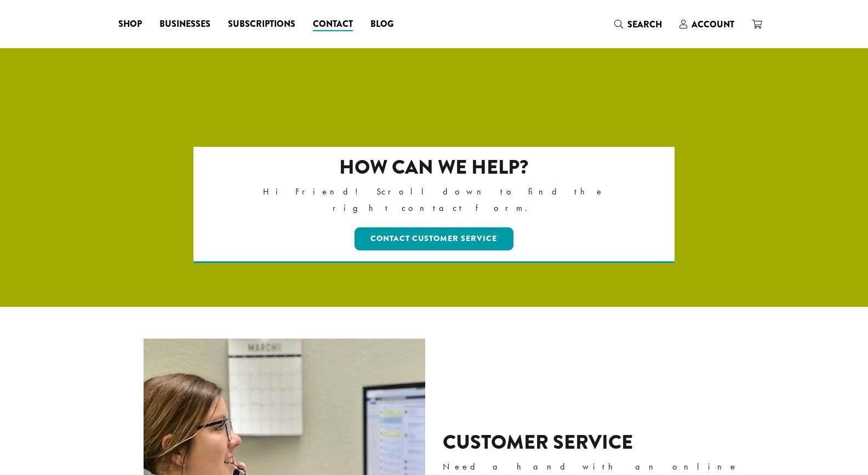  I want to click on h2: Customer Service, so click(598, 442).